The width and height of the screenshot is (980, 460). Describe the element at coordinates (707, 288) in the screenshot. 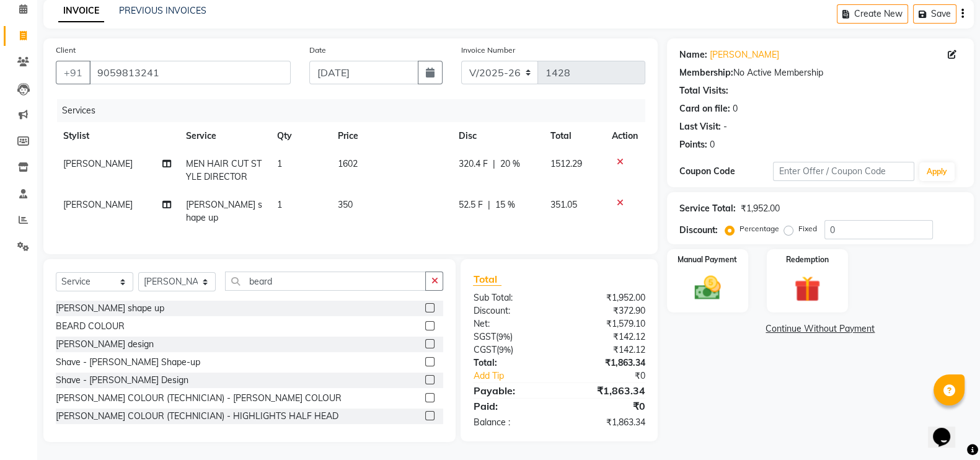

I see `img: _cash.svg` at that location.